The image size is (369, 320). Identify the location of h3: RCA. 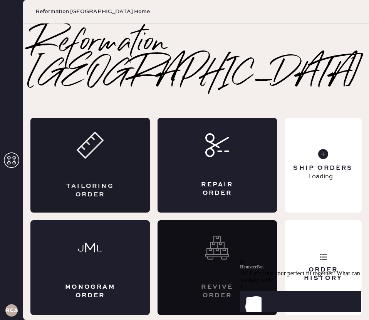
(12, 310).